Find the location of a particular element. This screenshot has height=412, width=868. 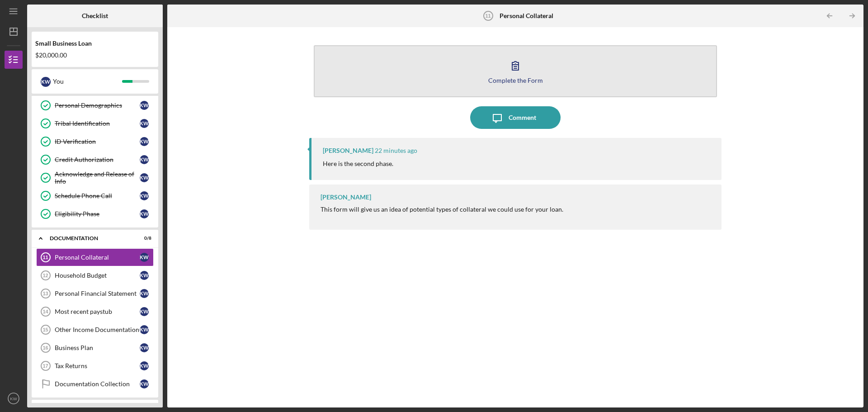

div: Complete the Form is located at coordinates (516, 80).